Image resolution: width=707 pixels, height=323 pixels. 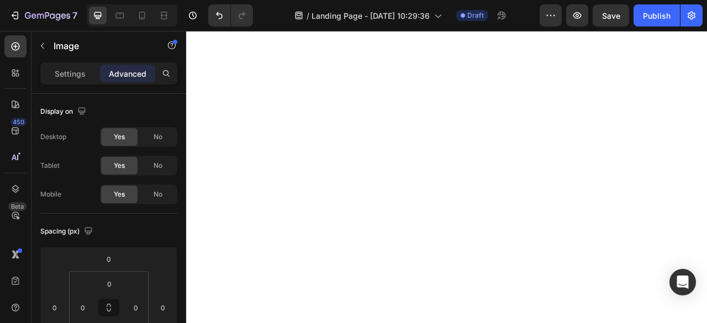 I want to click on div: Display on, so click(x=64, y=112).